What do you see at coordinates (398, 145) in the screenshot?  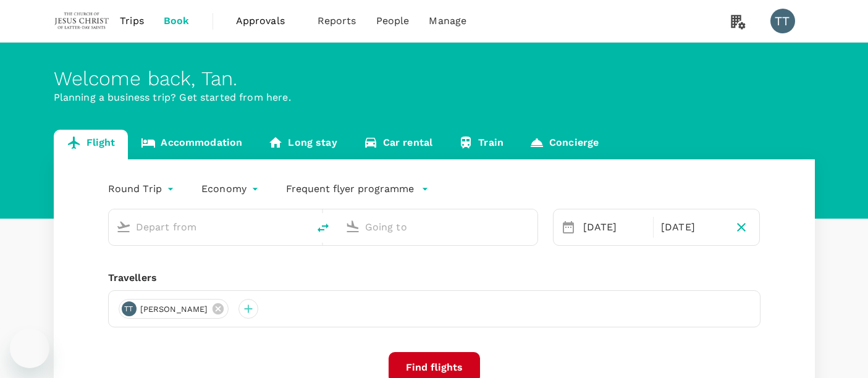 I see `a: Car rental` at bounding box center [398, 145].